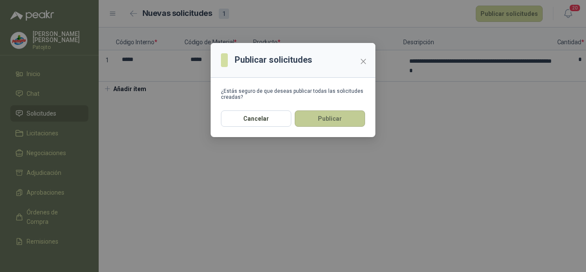 The image size is (586, 272). What do you see at coordinates (293, 94) in the screenshot?
I see `div: ¿Estás seguro de que deseas publicar todas las solicitudes creadas?` at bounding box center [293, 94].